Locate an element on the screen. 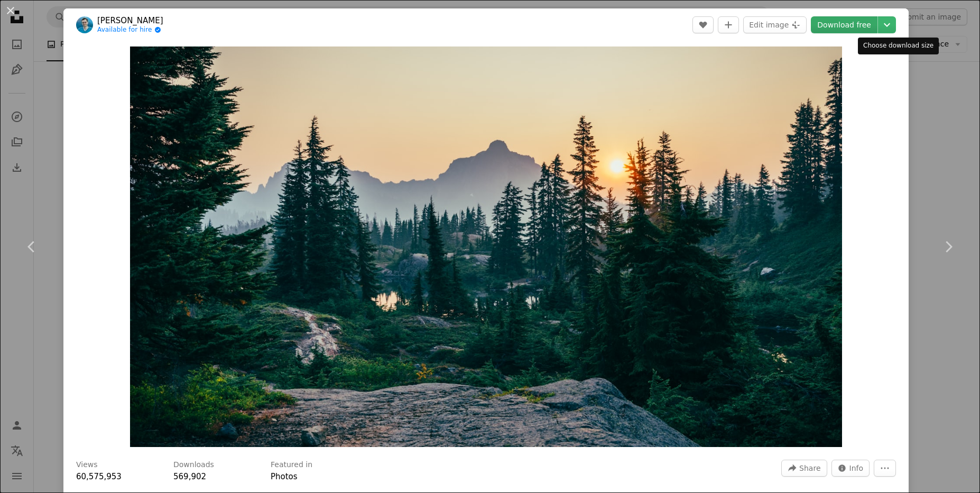 The width and height of the screenshot is (980, 493). img: pine trees field near mountain under sunset is located at coordinates (486, 247).